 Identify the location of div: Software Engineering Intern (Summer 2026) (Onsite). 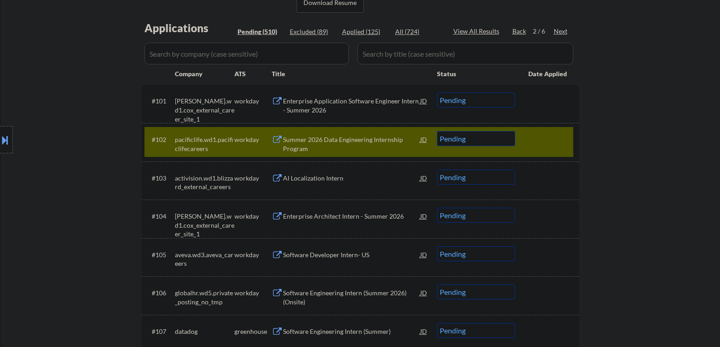
(351, 297).